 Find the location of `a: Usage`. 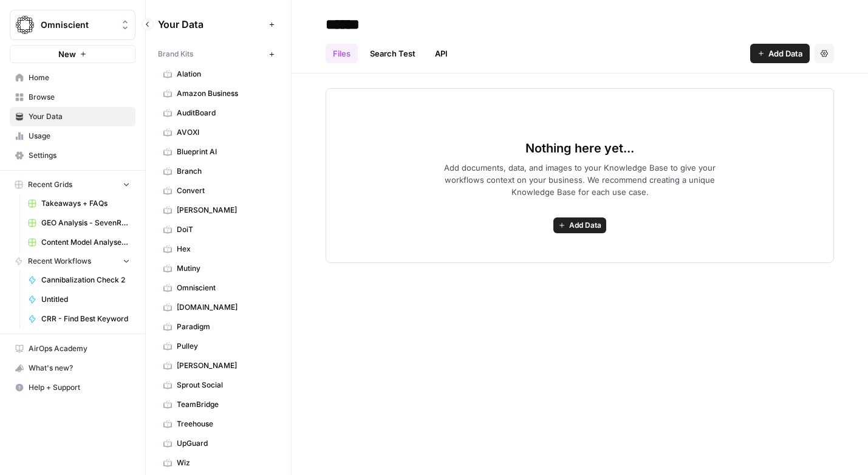

a: Usage is located at coordinates (72, 136).